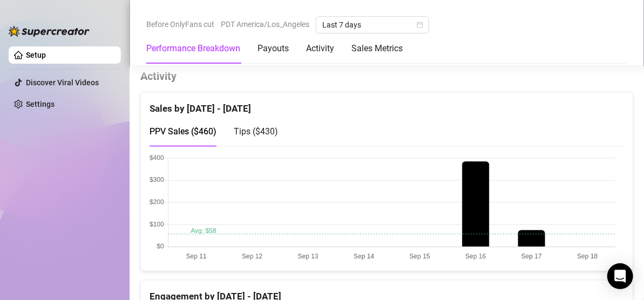  Describe the element at coordinates (256, 131) in the screenshot. I see `span: Tips ( $430 )` at that location.